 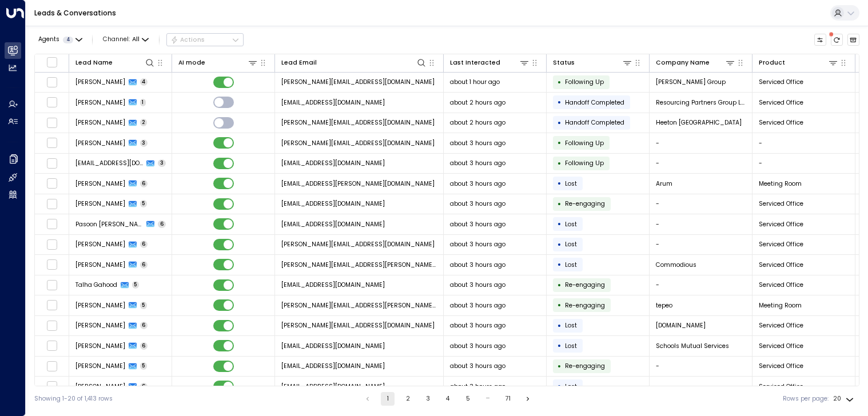 What do you see at coordinates (780, 306) in the screenshot?
I see `span: Meeting Room` at bounding box center [780, 306].